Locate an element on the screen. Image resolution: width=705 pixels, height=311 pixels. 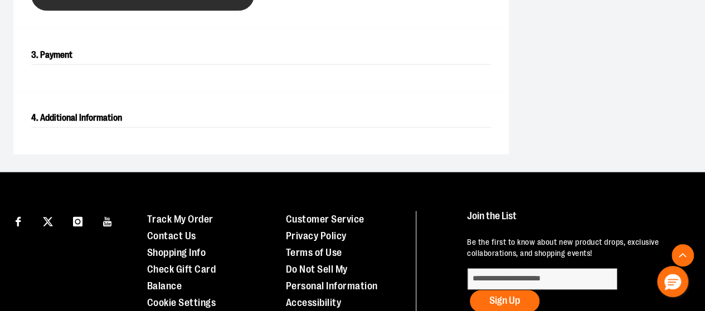
a: Cookie Settings is located at coordinates (182, 303).